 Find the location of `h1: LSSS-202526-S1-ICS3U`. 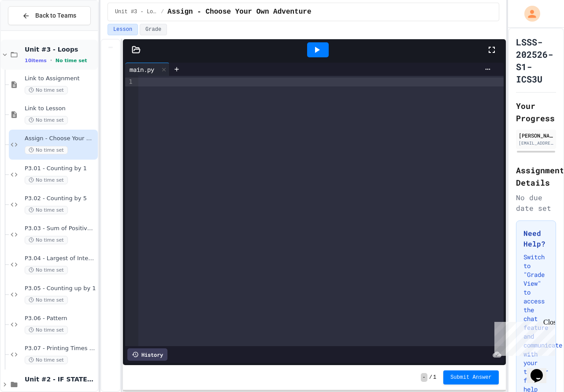

h1: LSSS-202526-S1-ICS3U is located at coordinates (536, 60).